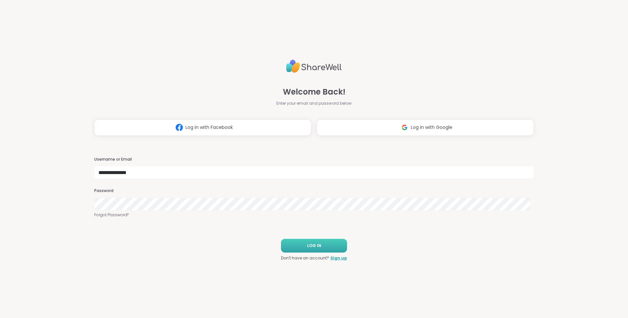 The image size is (628, 318). I want to click on span: Enter your email and password below, so click(314, 103).